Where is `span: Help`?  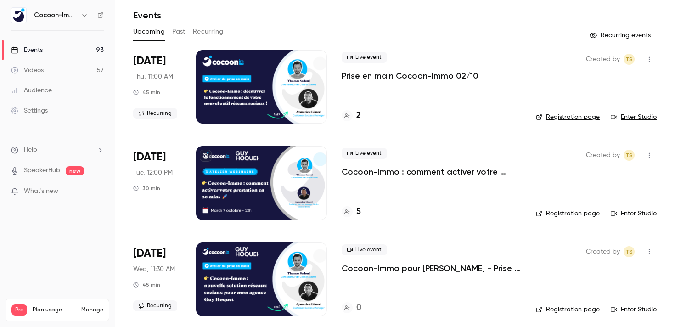
span: Help is located at coordinates (30, 150).